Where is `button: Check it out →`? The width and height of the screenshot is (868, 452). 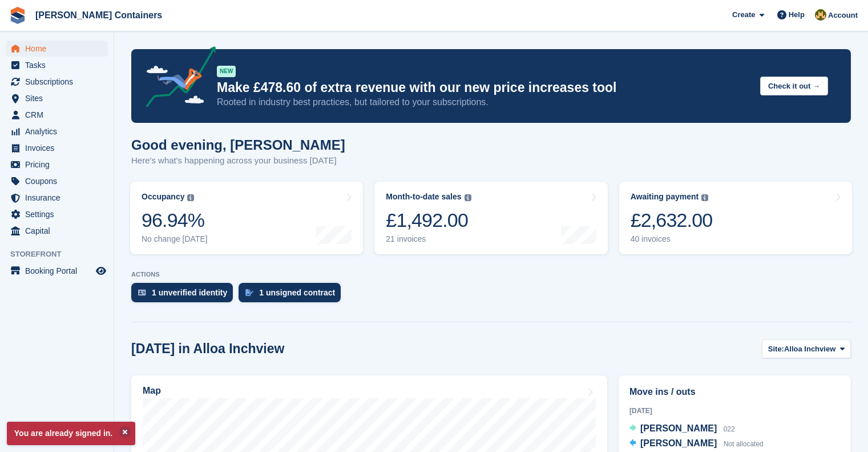
button: Check it out → is located at coordinates (794, 86).